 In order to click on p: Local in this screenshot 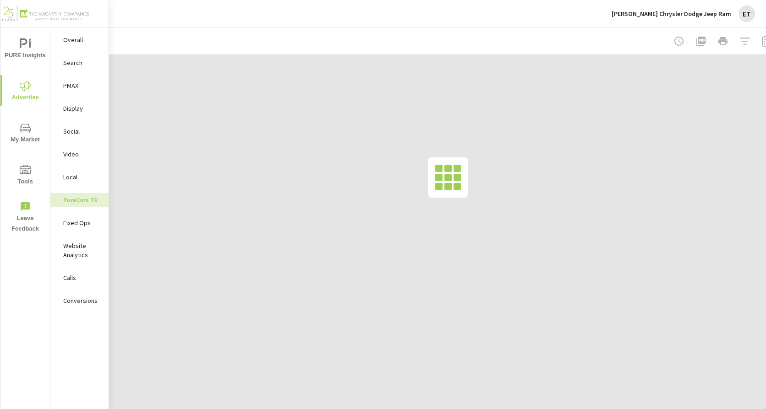, I will do `click(82, 177)`.